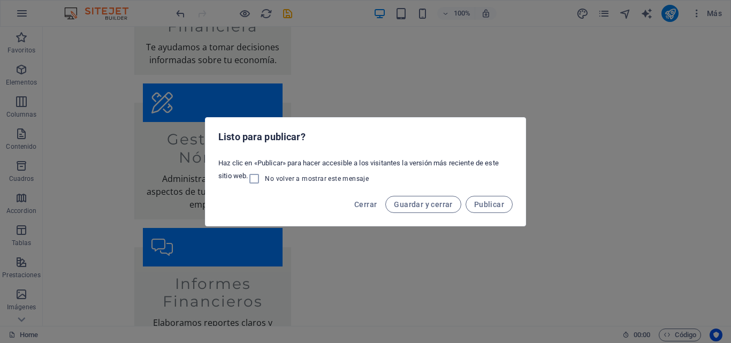 The height and width of the screenshot is (343, 731). Describe the element at coordinates (423, 204) in the screenshot. I see `button: Guardar y cerrar` at that location.